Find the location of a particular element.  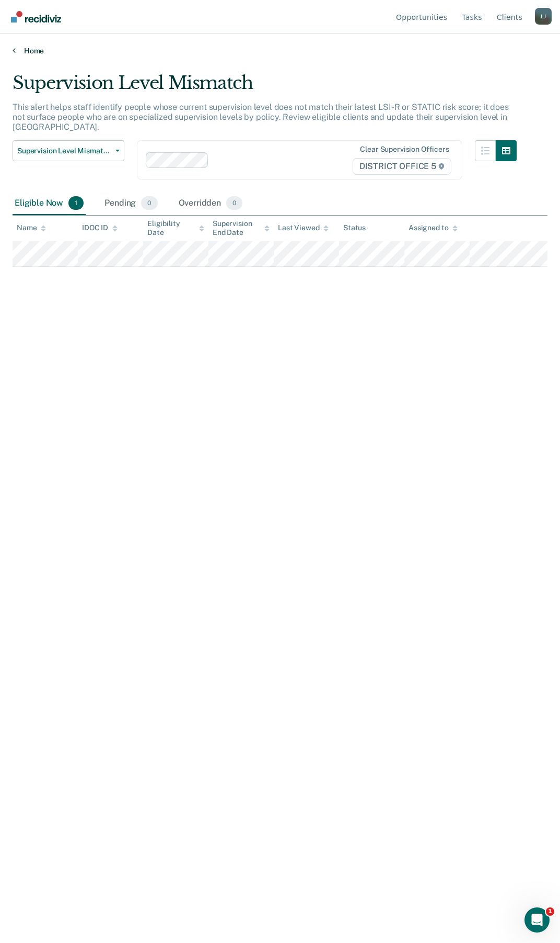

span: Supervision Level Mismatch is located at coordinates (65, 151).